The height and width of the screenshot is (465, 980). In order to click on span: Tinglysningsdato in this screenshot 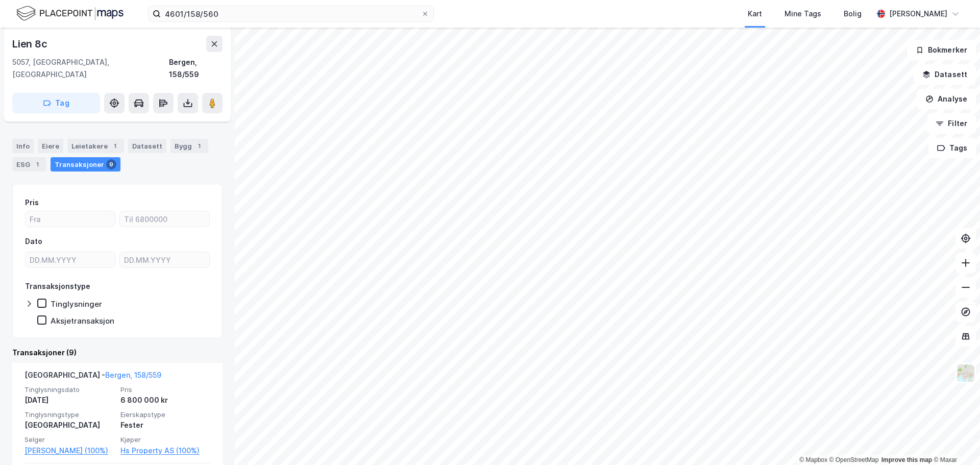, I will do `click(70, 390)`.